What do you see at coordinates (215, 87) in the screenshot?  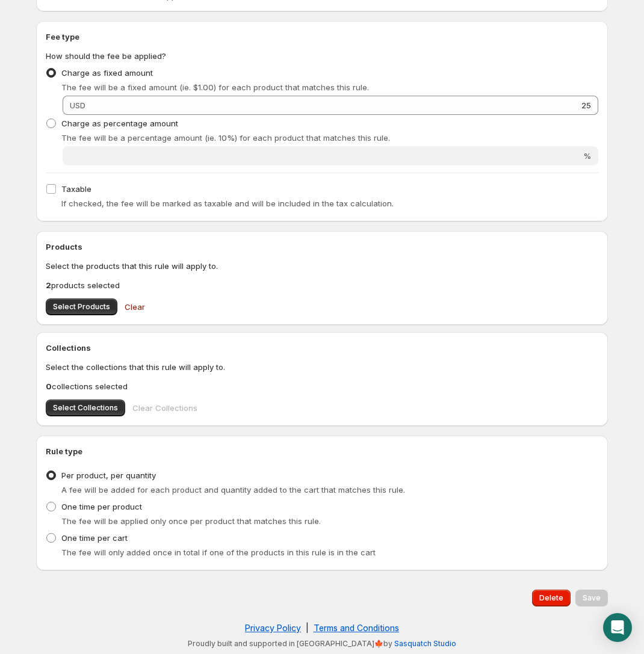 I see `span: The fee will be a fixed amount (ie. $1.00) for each product that matches this rule.` at bounding box center [215, 87].